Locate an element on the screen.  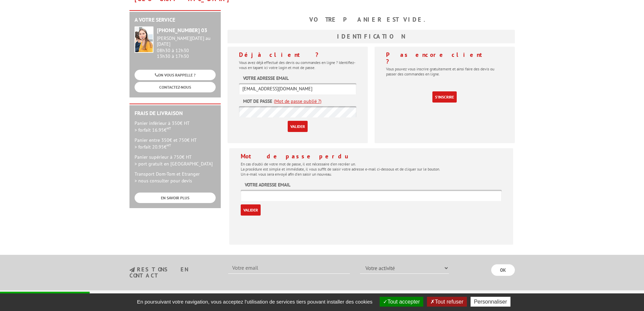
h3: restons en contact is located at coordinates (174, 272).